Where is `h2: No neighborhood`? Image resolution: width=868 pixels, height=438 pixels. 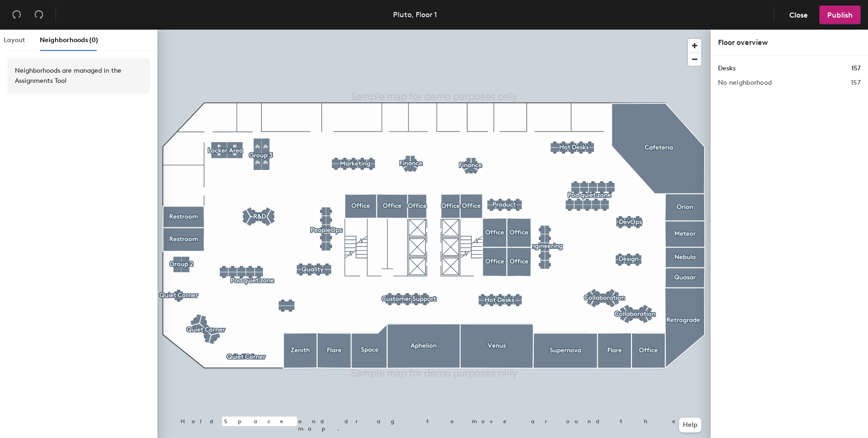 h2: No neighborhood is located at coordinates (745, 83).